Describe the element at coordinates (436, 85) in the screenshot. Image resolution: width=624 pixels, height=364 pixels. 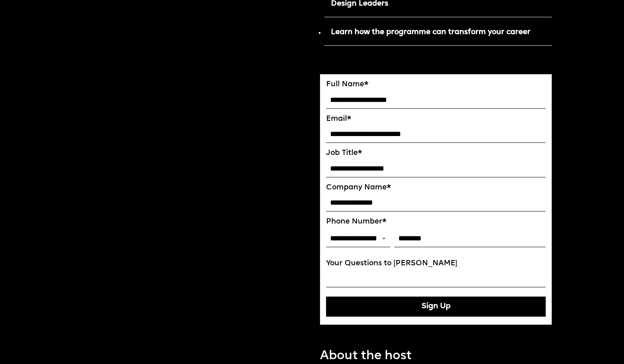
I see `label: Full Name` at that location.